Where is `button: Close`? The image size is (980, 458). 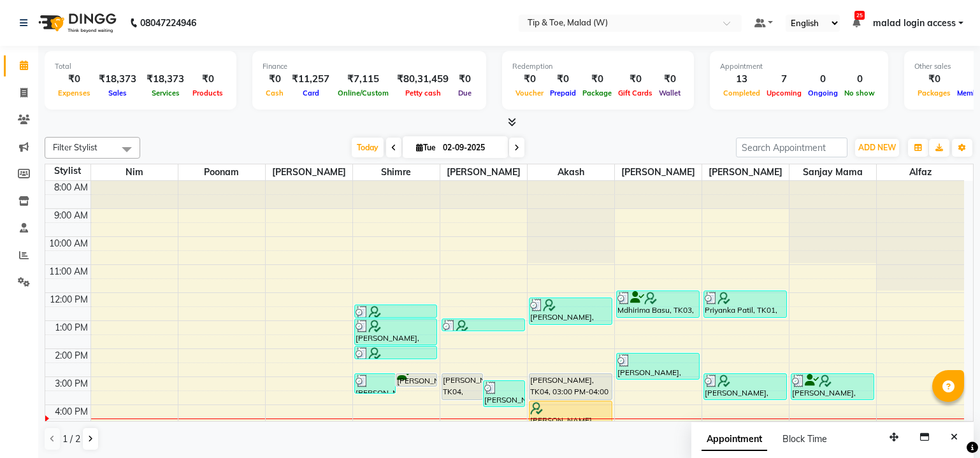
button: Close is located at coordinates (955, 437).